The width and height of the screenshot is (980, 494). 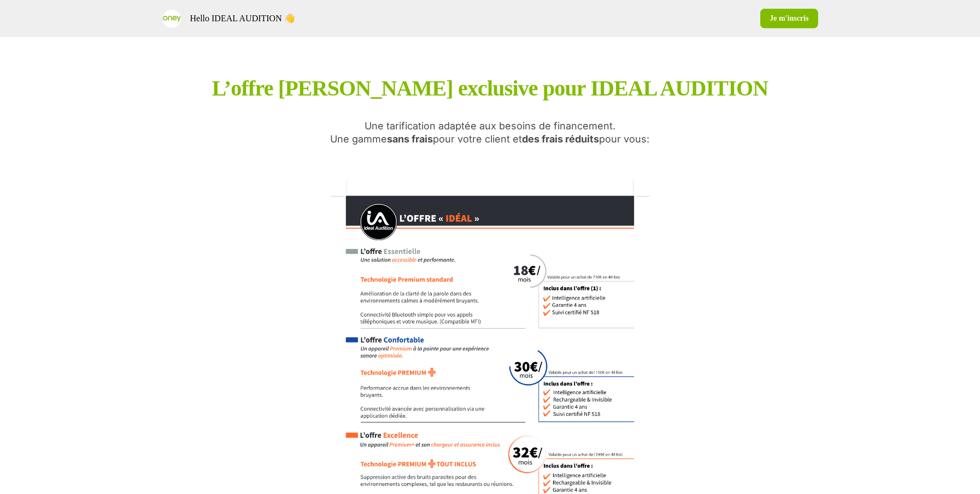 What do you see at coordinates (490, 133) in the screenshot?
I see `p: Une tarification adaptée aux besoins de financement. Une gamme pour votre client et pour vous:` at bounding box center [490, 133].